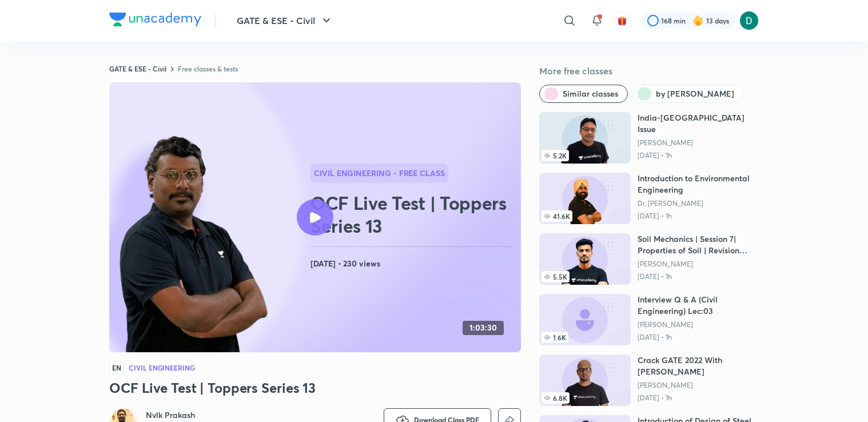  What do you see at coordinates (698, 184) in the screenshot?
I see `h6: Introduction to Environmental Engineering` at bounding box center [698, 184].